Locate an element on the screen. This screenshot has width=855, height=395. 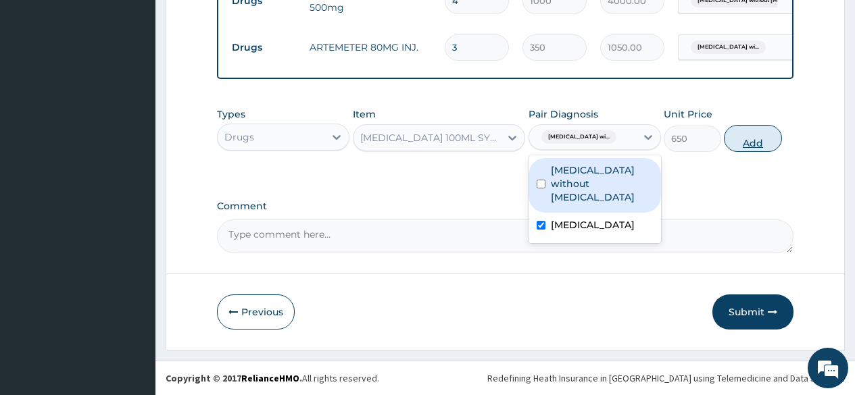
button: Add is located at coordinates (752, 139).